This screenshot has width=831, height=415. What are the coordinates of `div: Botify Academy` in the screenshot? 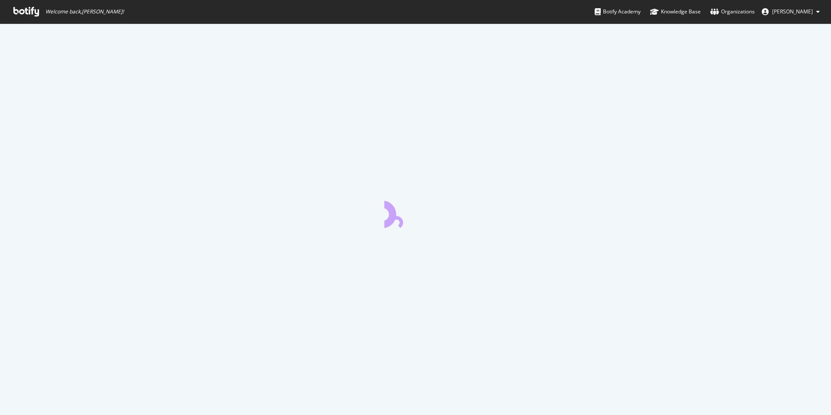 It's located at (618, 12).